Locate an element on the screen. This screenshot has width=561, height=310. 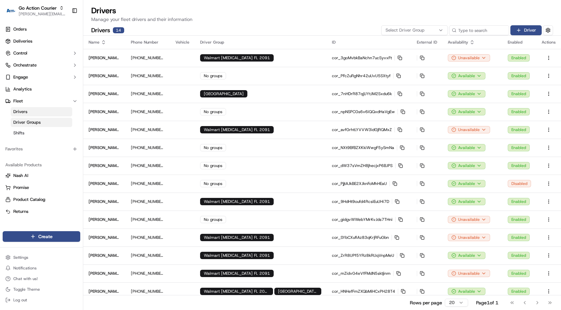
span: Deliveries is located at coordinates (23, 41).